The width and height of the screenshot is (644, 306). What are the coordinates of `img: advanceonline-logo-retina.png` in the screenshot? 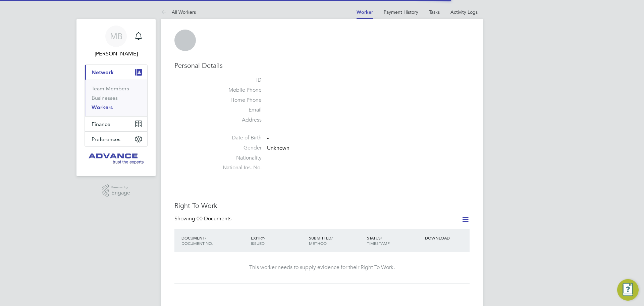 It's located at (116, 159).